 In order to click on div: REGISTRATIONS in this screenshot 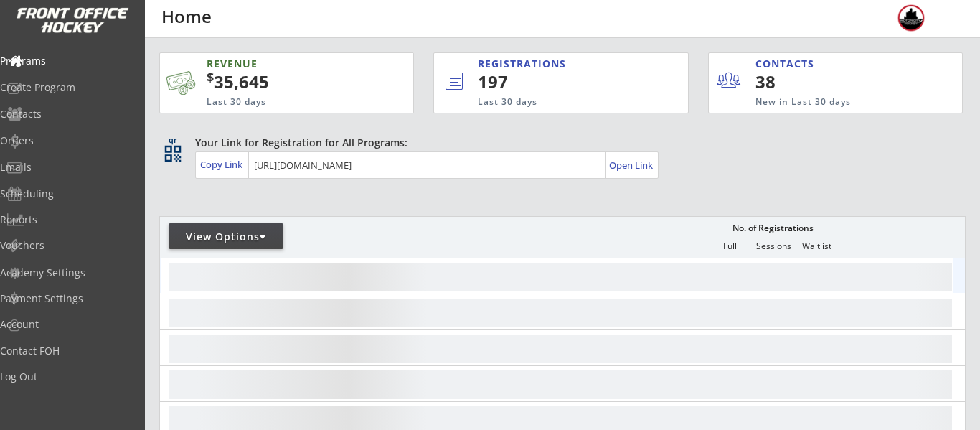, I will do `click(551, 64)`.